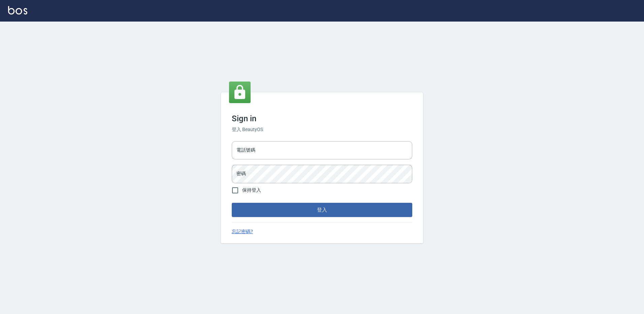  What do you see at coordinates (322, 119) in the screenshot?
I see `h3: Sign in` at bounding box center [322, 119].